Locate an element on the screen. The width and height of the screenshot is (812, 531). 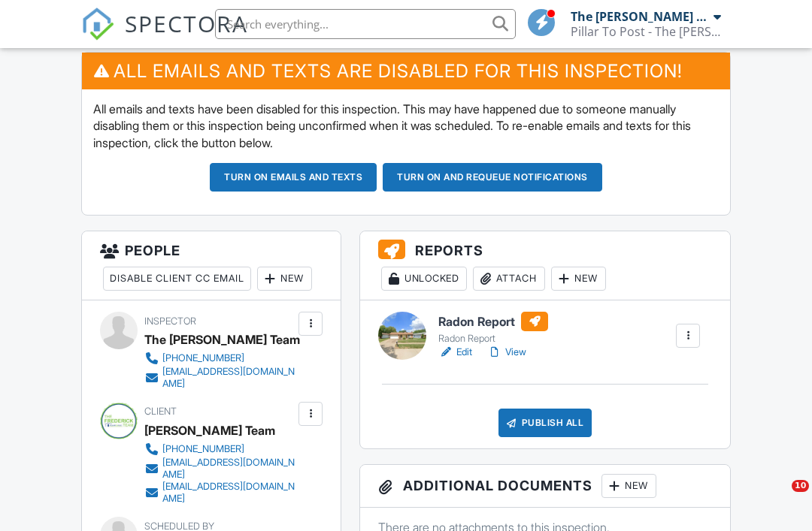
div: Radon Report is located at coordinates (493, 339).